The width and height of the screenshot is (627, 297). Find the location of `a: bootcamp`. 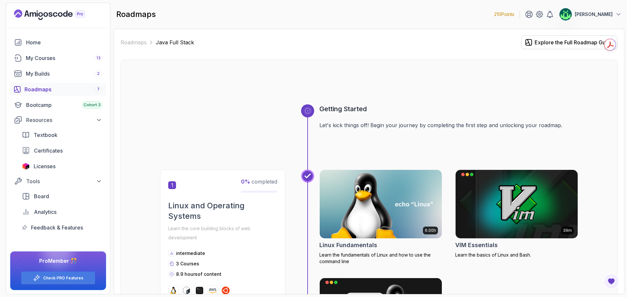

a: bootcamp is located at coordinates (58, 105).